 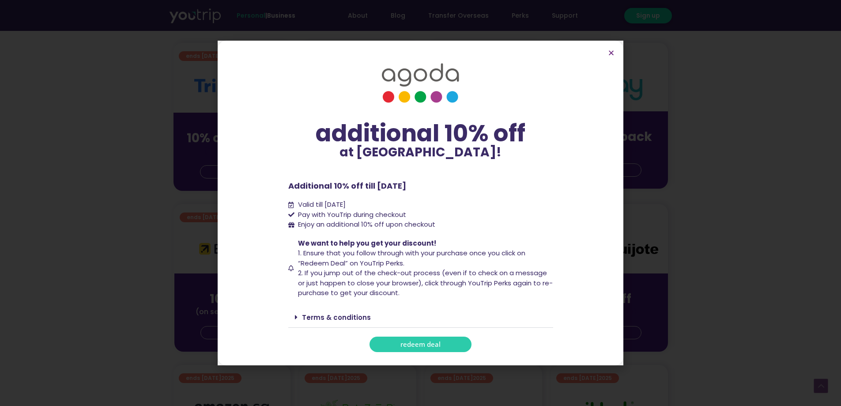 What do you see at coordinates (425, 283) in the screenshot?
I see `span: 2. If you jump out of the check-out process (even if to check on a message or just happen to clos...` at bounding box center [425, 283].